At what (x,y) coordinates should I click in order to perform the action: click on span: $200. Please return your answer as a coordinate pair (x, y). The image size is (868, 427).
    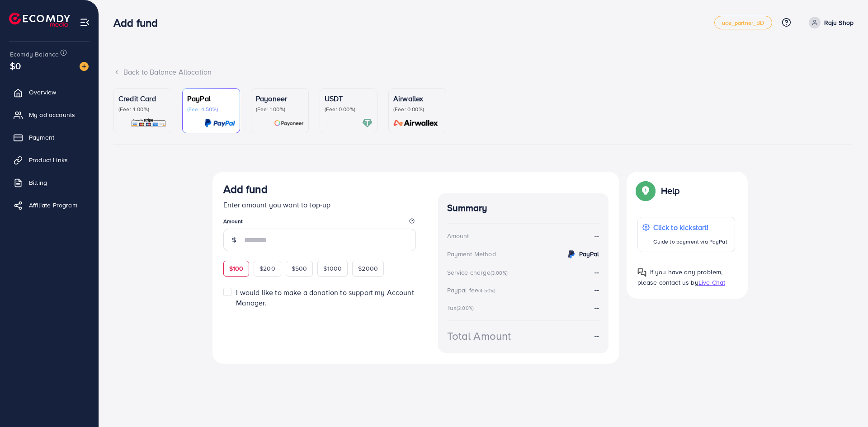
    Looking at the image, I should click on (267, 268).